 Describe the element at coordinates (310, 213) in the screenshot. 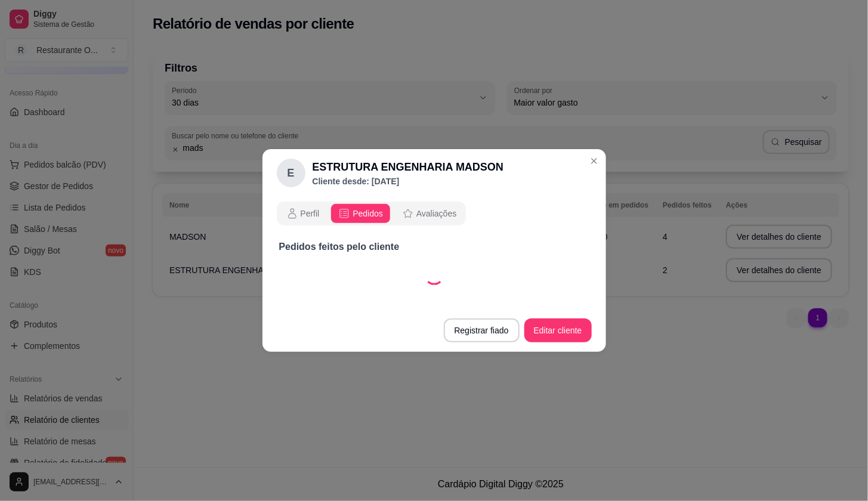

I see `span: Perfil` at that location.